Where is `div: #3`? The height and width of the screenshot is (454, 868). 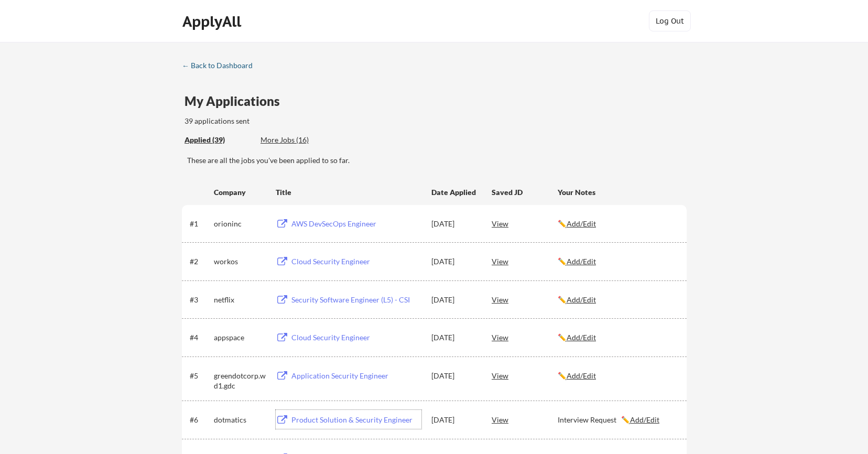
div: #3 is located at coordinates (200, 300).